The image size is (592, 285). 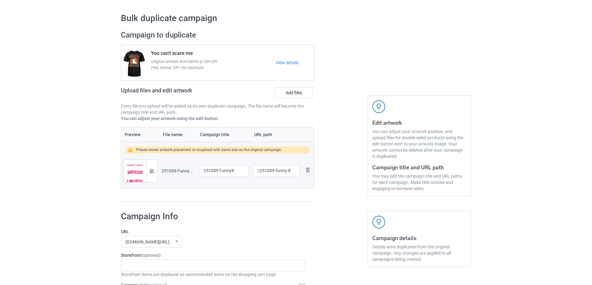 What do you see at coordinates (172, 54) in the screenshot?
I see `span: You can't scare me` at bounding box center [172, 54].